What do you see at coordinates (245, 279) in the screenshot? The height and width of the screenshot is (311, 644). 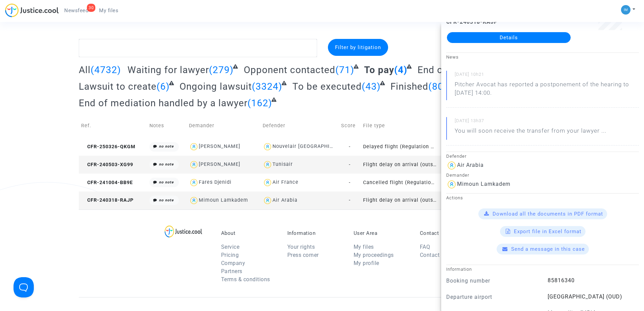 I see `a: Terms & conditions` at bounding box center [245, 279].